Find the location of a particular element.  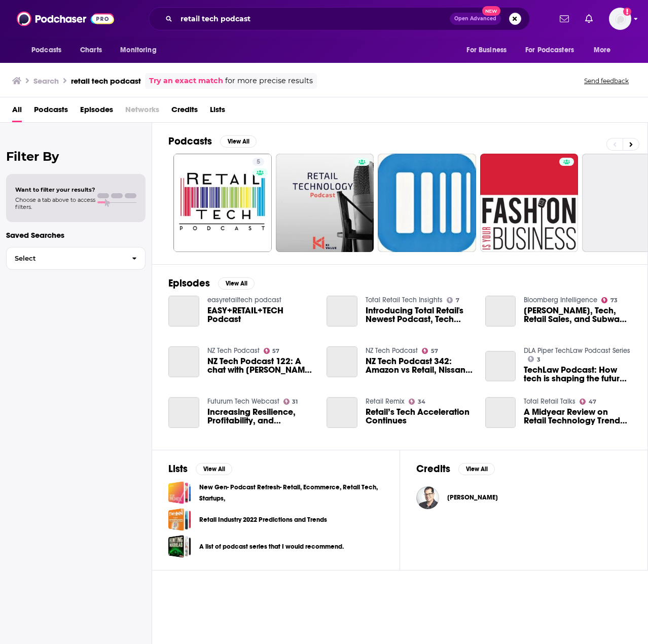

h2: Credits is located at coordinates (433, 469).